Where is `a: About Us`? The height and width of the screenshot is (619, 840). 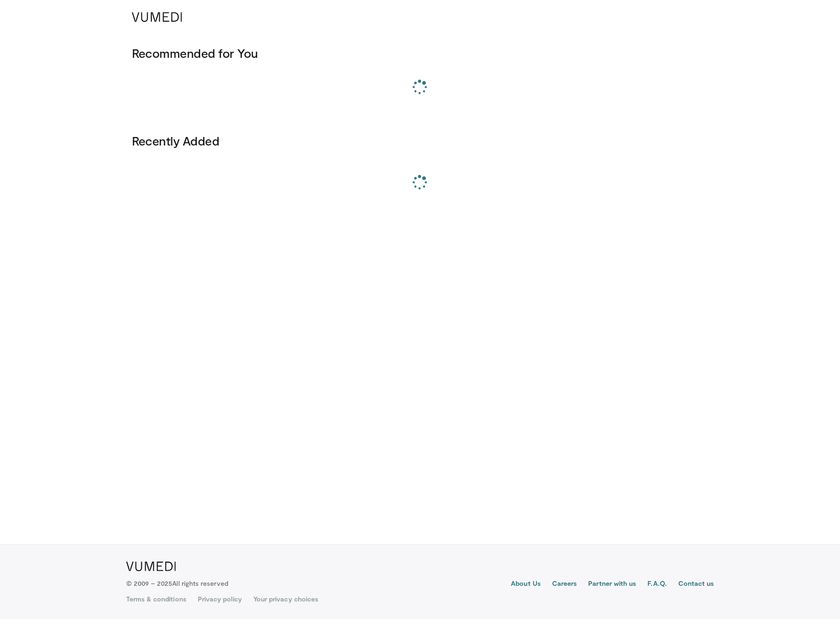 a: About Us is located at coordinates (526, 584).